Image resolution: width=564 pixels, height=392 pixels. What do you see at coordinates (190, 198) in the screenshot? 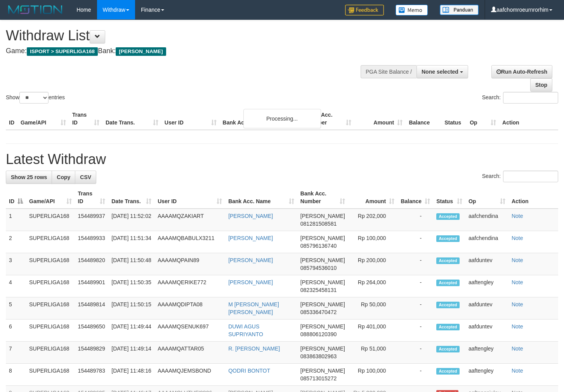
I see `th: User ID: activate to sort column ascending` at bounding box center [190, 198].